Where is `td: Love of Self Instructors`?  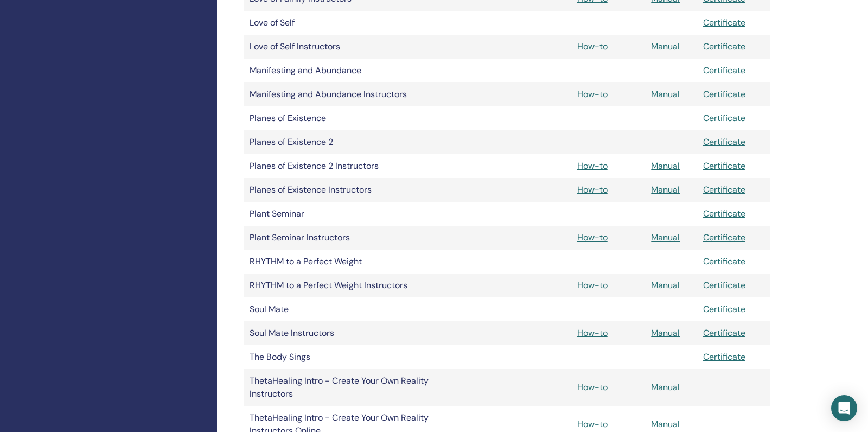 td: Love of Self Instructors is located at coordinates (342, 47).